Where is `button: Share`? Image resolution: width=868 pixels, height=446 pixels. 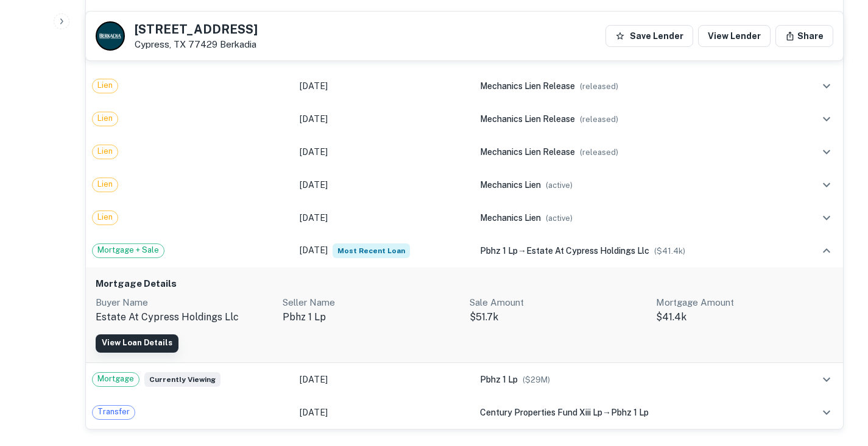 button: Share is located at coordinates (804, 36).